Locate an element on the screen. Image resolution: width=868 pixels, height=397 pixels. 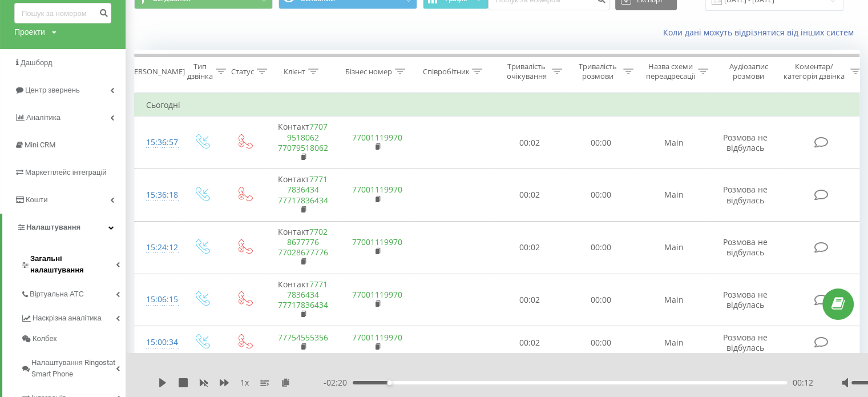
div: 15:36:18 is located at coordinates (157, 195).